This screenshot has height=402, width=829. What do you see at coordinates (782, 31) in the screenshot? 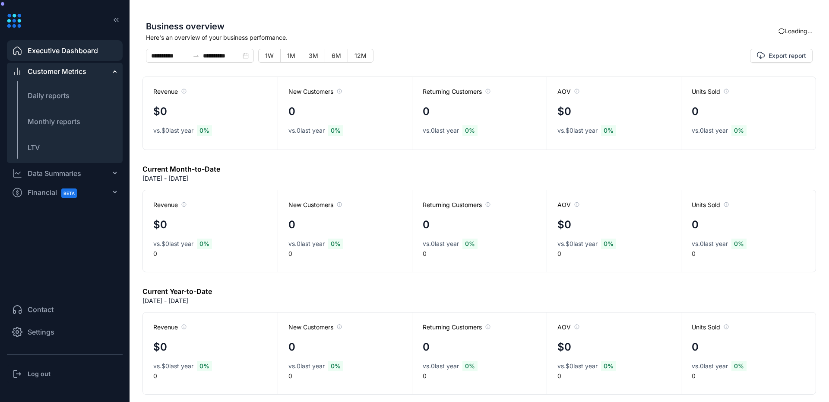
I see `span: sync` at bounding box center [782, 31].